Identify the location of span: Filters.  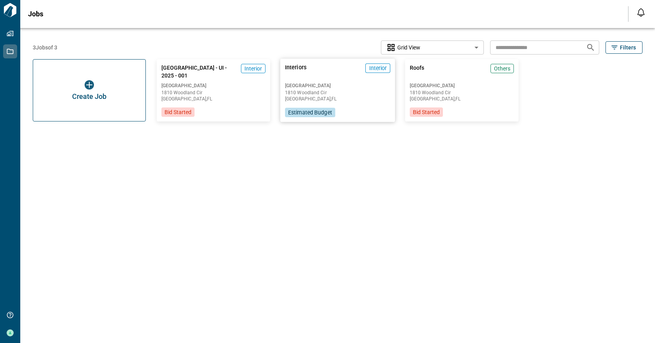
(627, 48).